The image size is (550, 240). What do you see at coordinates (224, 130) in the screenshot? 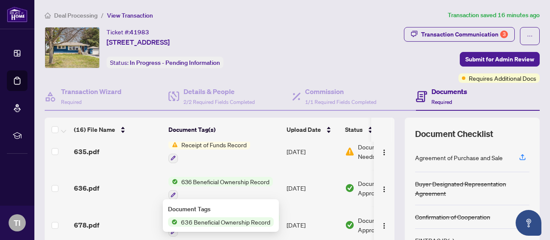
I see `th: Document Tag(s)` at bounding box center [224, 130].